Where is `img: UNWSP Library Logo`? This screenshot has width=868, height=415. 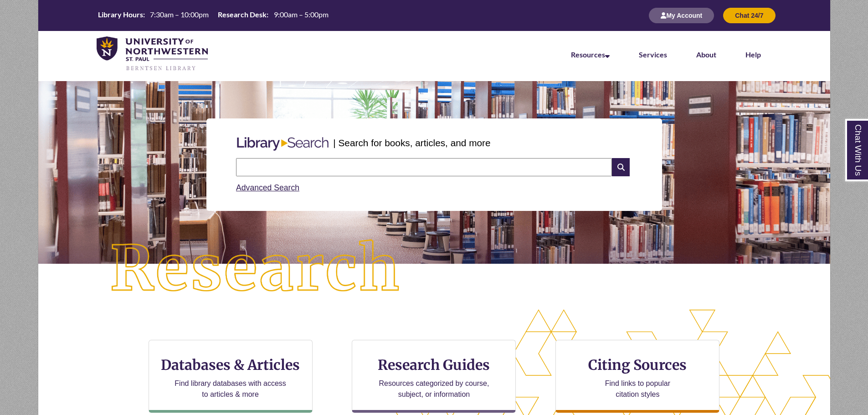
img: UNWSP Library Logo is located at coordinates (152, 54).